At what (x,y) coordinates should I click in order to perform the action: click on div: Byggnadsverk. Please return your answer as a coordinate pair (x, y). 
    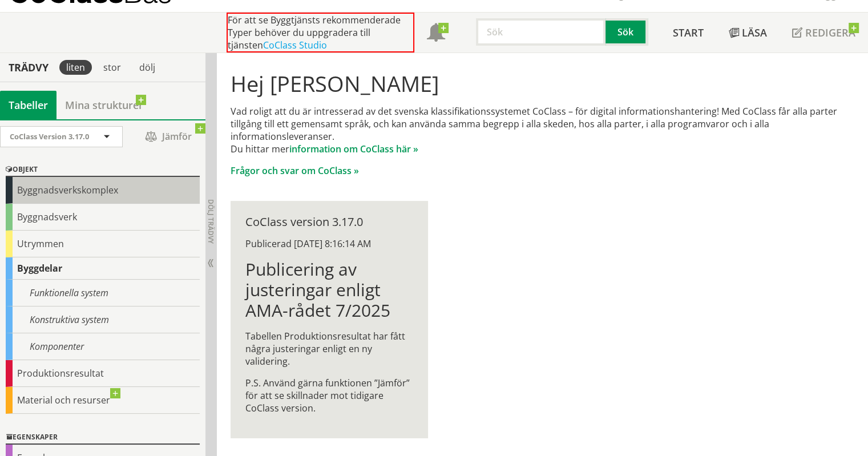
    Looking at the image, I should click on (103, 217).